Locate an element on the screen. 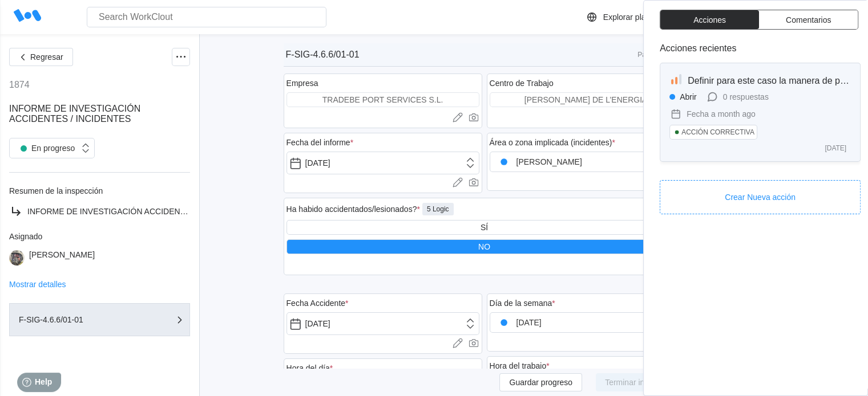 The width and height of the screenshot is (868, 396). div: En progreso is located at coordinates (45, 148).